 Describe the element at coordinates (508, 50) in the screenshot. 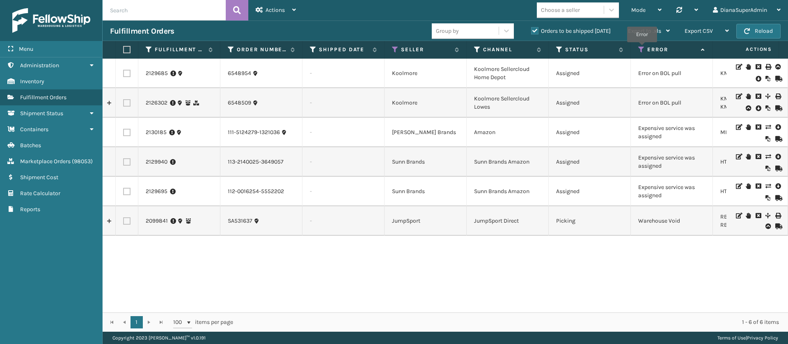

I see `label: Channel` at that location.